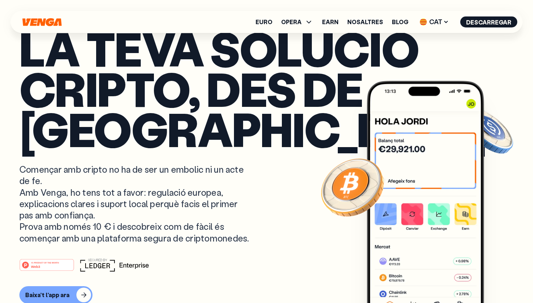 The width and height of the screenshot is (533, 303). I want to click on img: flag-cat, so click(423, 22).